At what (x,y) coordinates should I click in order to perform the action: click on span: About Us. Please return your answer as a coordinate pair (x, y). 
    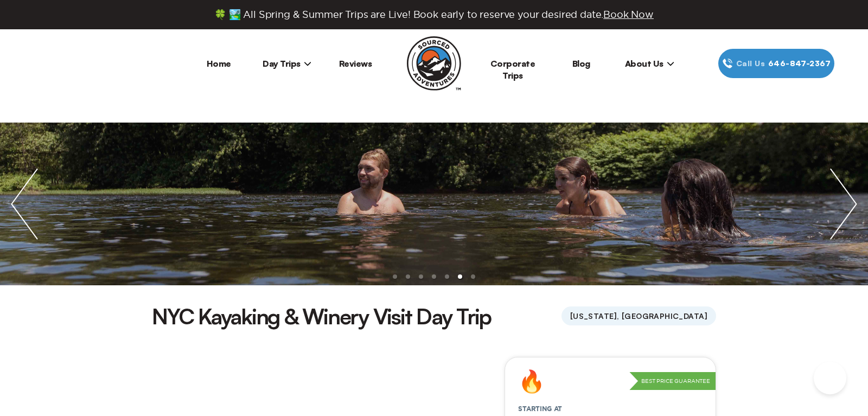
    Looking at the image, I should click on (649, 64).